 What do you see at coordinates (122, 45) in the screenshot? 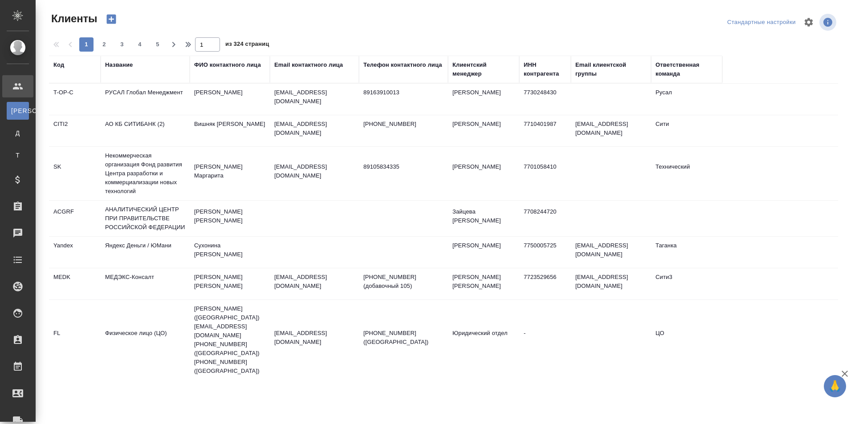
I see `button: 3` at bounding box center [122, 45].